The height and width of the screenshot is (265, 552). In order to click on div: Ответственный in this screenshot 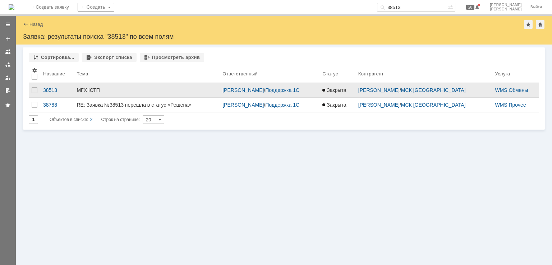, I will do `click(240, 74)`.